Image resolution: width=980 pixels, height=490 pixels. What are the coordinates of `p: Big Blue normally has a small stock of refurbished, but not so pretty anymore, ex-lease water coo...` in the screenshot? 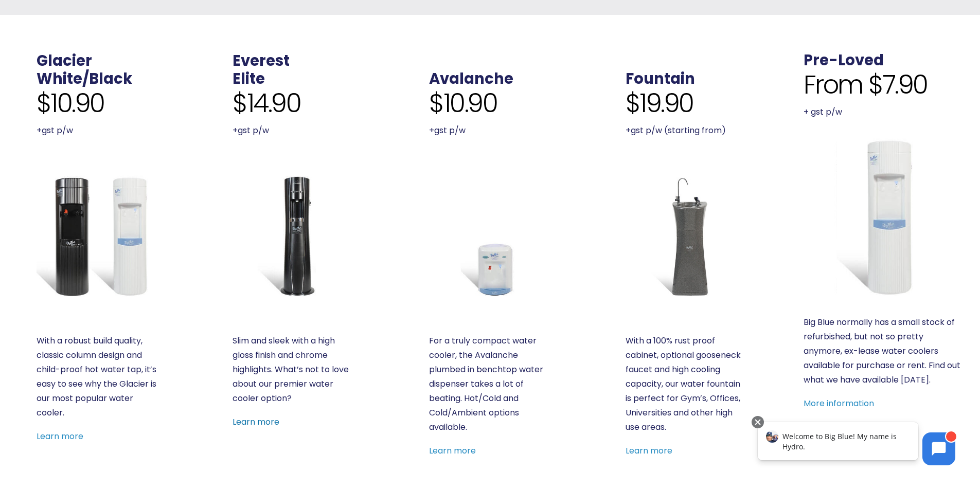 It's located at (883, 352).